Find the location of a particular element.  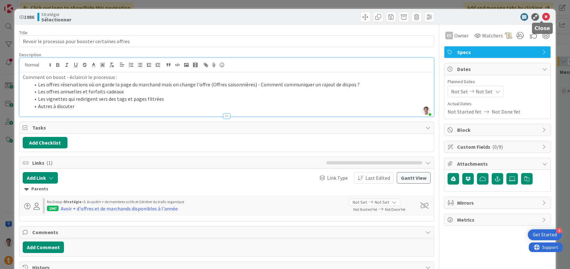

span: Links is located at coordinates (178, 163).